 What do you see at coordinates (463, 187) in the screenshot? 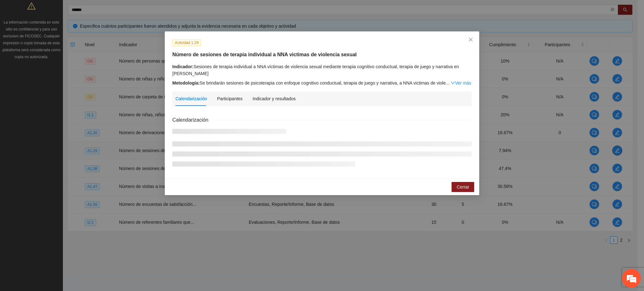
I see `button: Cerrar` at bounding box center [463, 187].